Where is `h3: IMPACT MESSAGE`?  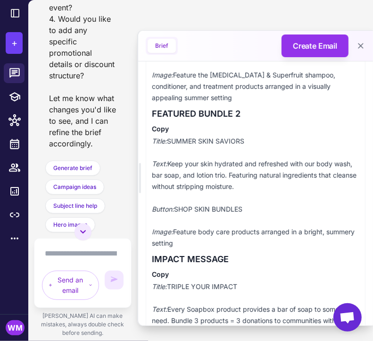 h3: IMPACT MESSAGE is located at coordinates (256, 259).